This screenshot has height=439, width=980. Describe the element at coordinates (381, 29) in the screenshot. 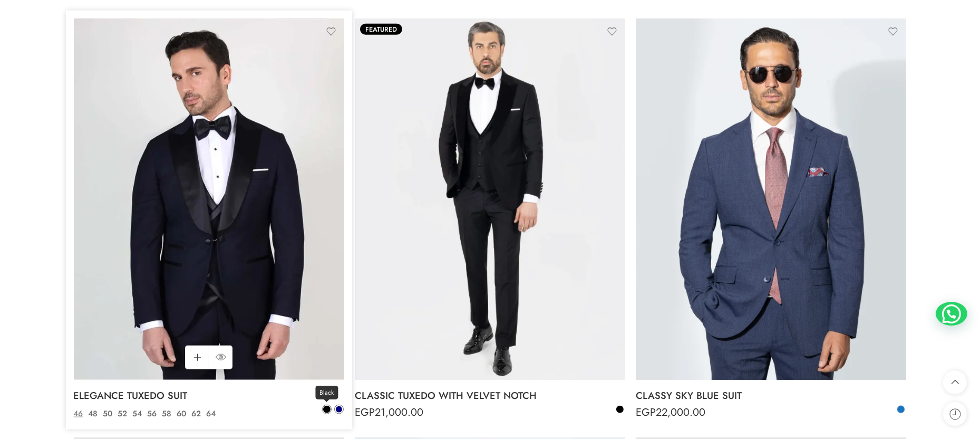

I see `span: Featured` at that location.